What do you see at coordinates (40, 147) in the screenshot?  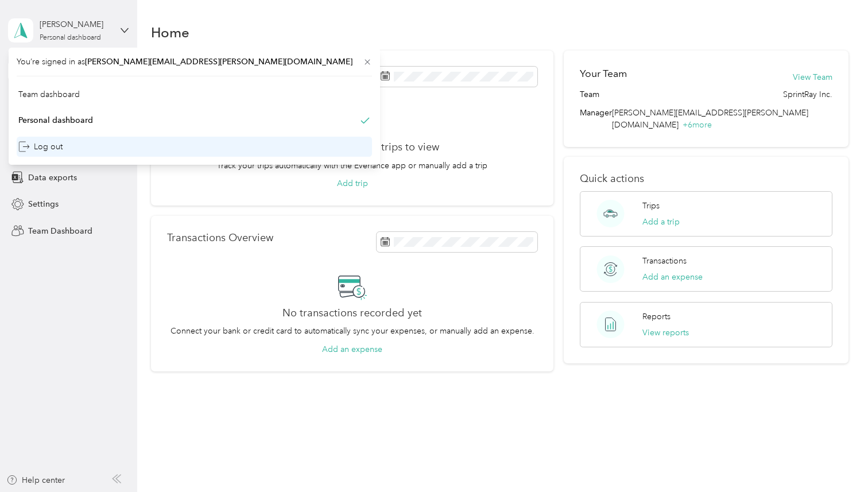 I see `div: Log out` at bounding box center [40, 147].